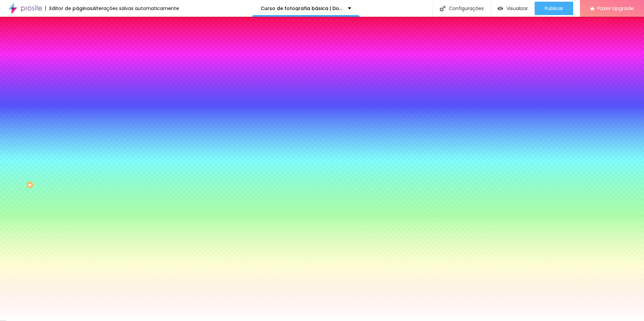 This screenshot has height=321, width=644. I want to click on span: Visualizar, so click(518, 8).